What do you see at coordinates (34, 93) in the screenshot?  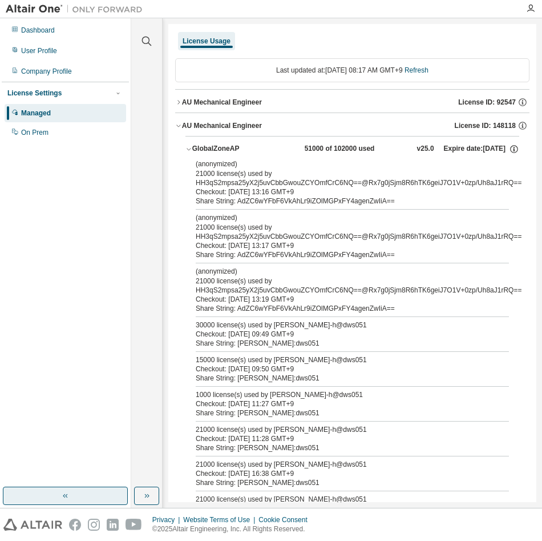 I see `div: License Settings` at bounding box center [34, 93].